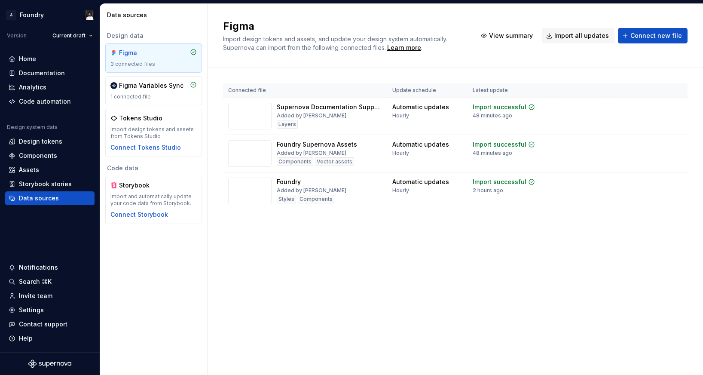 This screenshot has width=703, height=375. Describe the element at coordinates (50, 282) in the screenshot. I see `button: Search ⌘K` at that location.